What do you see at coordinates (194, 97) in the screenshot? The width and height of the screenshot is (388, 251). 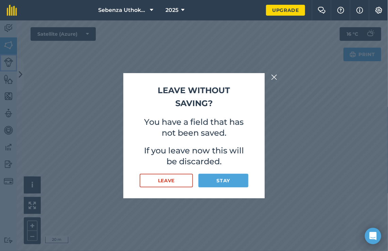 I see `h2: Leave without saving?` at bounding box center [194, 97].